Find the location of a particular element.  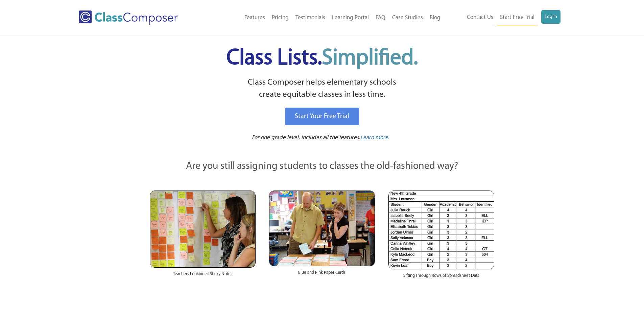

div: Teachers Looking at Sticky Notes is located at coordinates (202, 275).